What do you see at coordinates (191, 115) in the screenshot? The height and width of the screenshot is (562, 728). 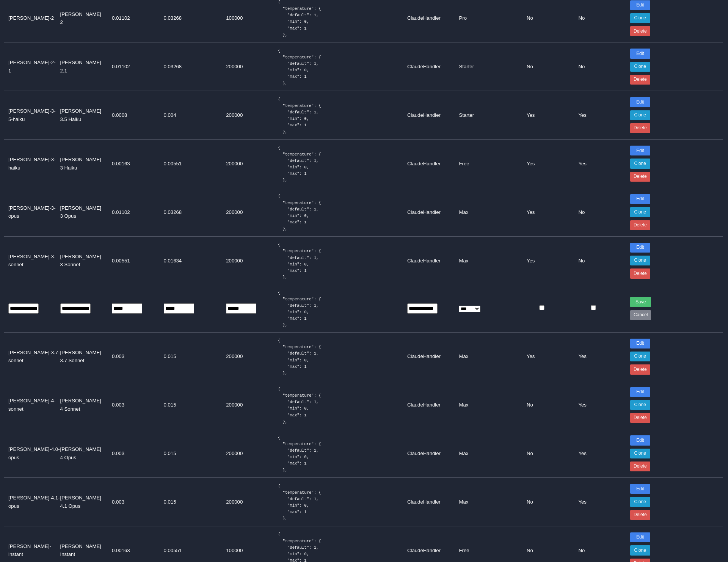 I see `td: 0.004` at bounding box center [191, 115].